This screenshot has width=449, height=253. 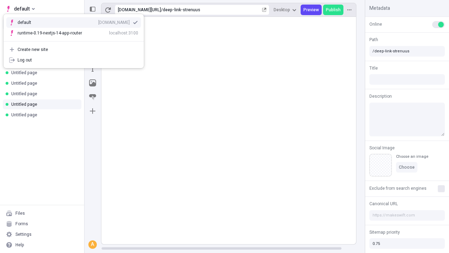 I want to click on span: Exclude from search engines, so click(x=398, y=188).